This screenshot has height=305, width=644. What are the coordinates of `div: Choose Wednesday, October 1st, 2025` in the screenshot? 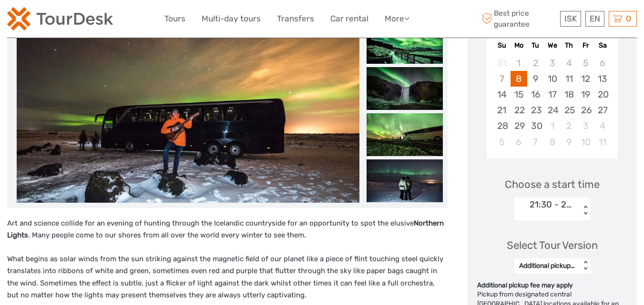 It's located at (552, 125).